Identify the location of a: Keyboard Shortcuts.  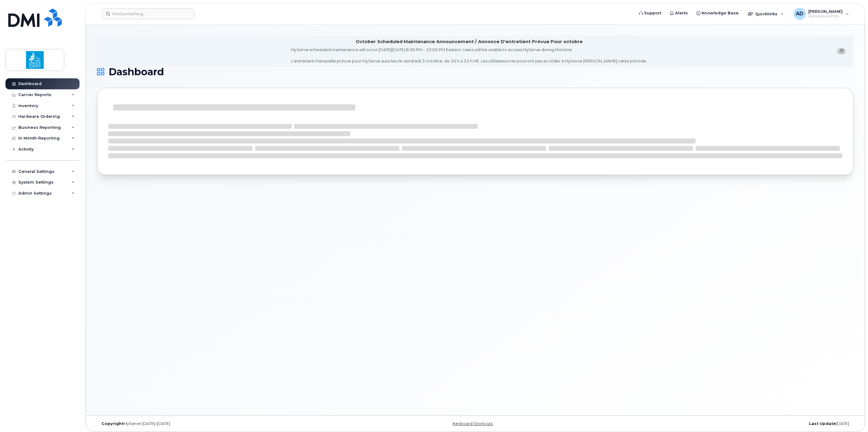
(472, 423).